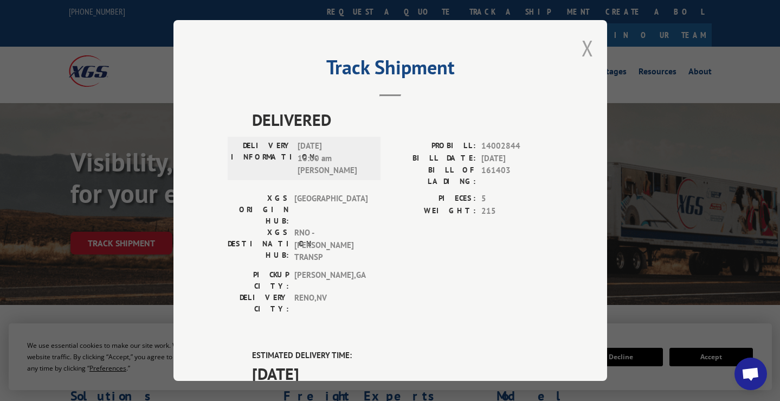  I want to click on h2: Track Shipment, so click(390, 70).